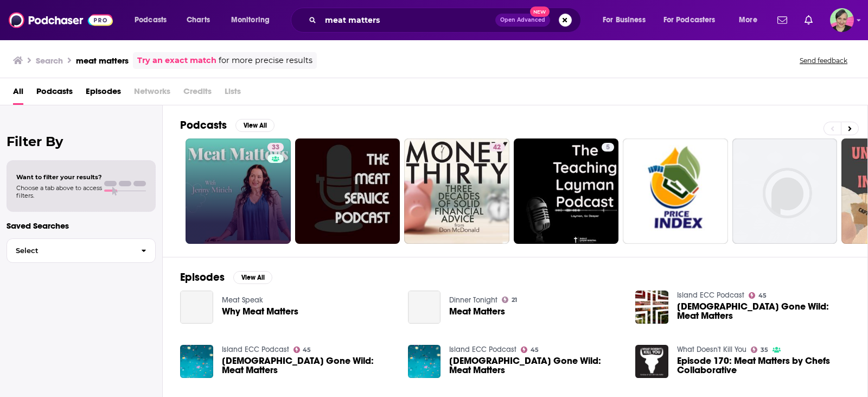  What do you see at coordinates (177, 60) in the screenshot?
I see `a: Try an exact match` at bounding box center [177, 60].